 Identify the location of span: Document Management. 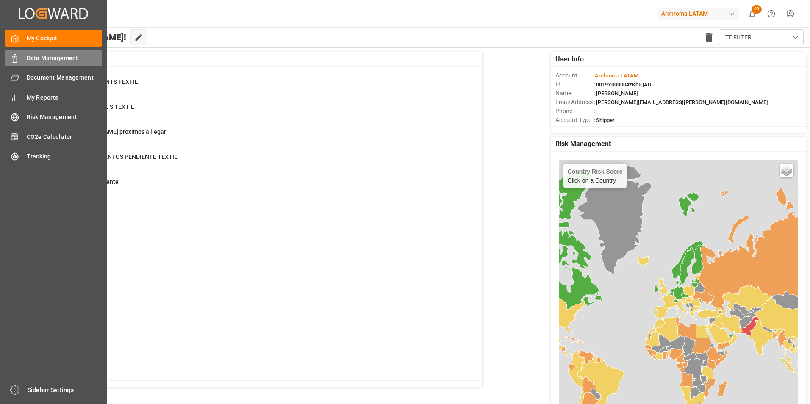
(64, 78).